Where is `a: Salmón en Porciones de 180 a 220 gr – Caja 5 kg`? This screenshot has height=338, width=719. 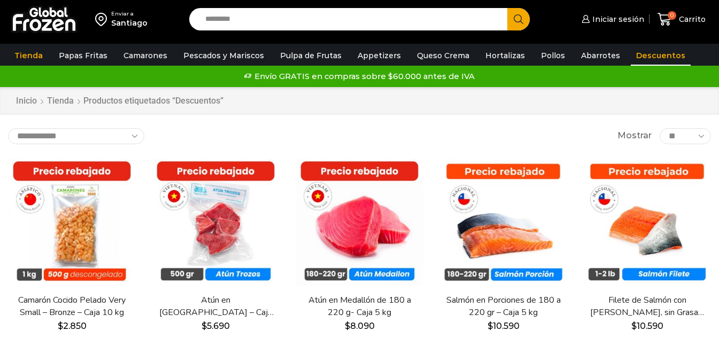
a: Salmón en Porciones de 180 a 220 gr – Caja 5 kg is located at coordinates (503, 307).